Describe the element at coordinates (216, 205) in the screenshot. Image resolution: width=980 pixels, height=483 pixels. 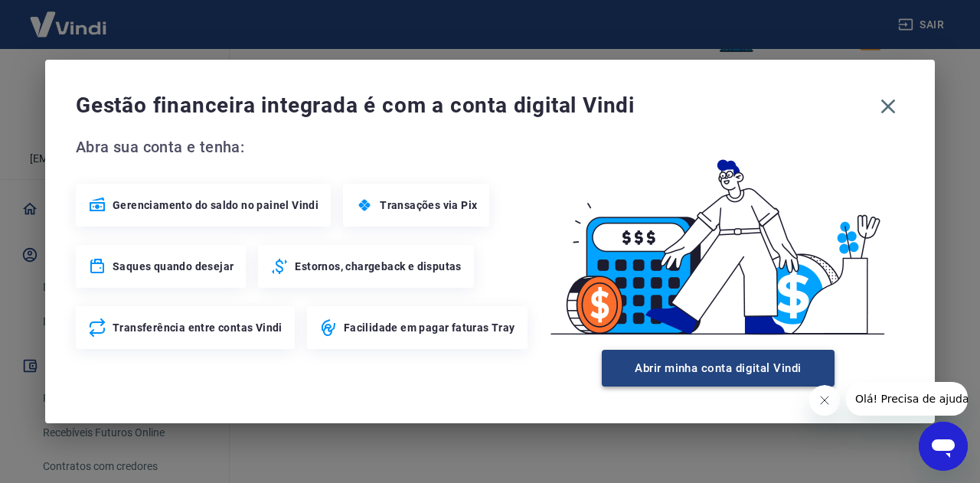
I see `span: Gerenciamento do saldo no painel Vindi` at that location.